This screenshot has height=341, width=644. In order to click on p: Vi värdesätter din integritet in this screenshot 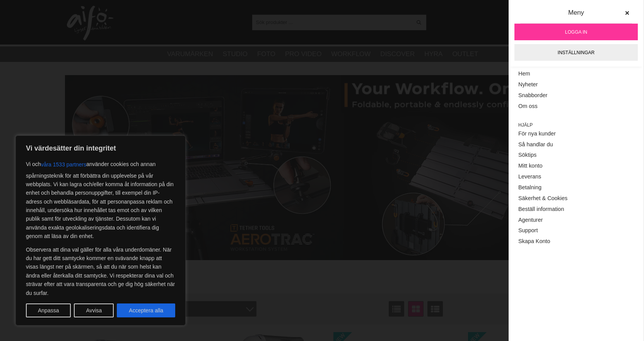, I will do `click(100, 148)`.